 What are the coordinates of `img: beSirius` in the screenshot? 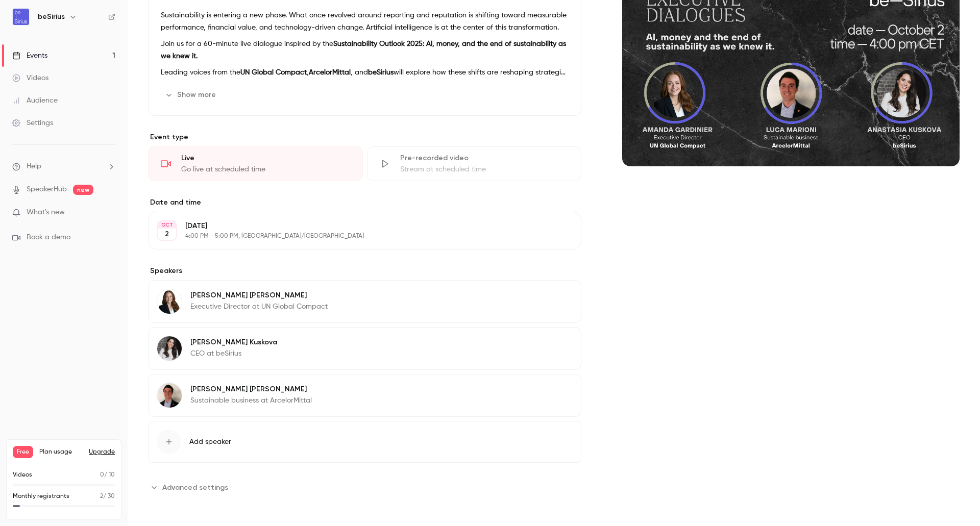 It's located at (21, 17).